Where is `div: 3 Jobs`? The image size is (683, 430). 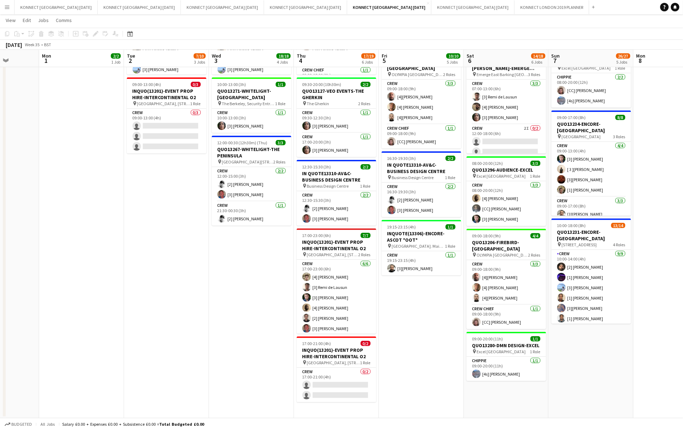
div: 3 Jobs is located at coordinates (200, 62).